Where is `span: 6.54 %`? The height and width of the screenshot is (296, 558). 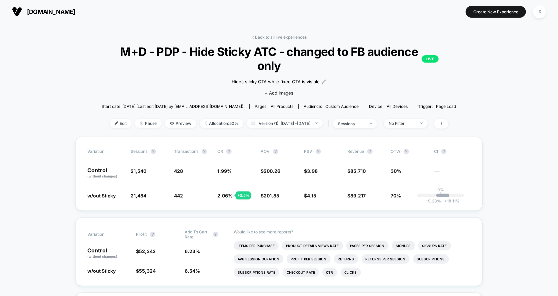 span: 6.54 % is located at coordinates (193, 271).